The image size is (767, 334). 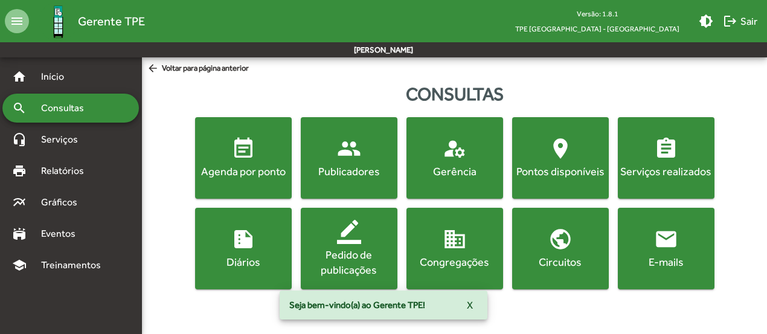 What do you see at coordinates (243, 262) in the screenshot?
I see `div: Diários` at bounding box center [243, 262].